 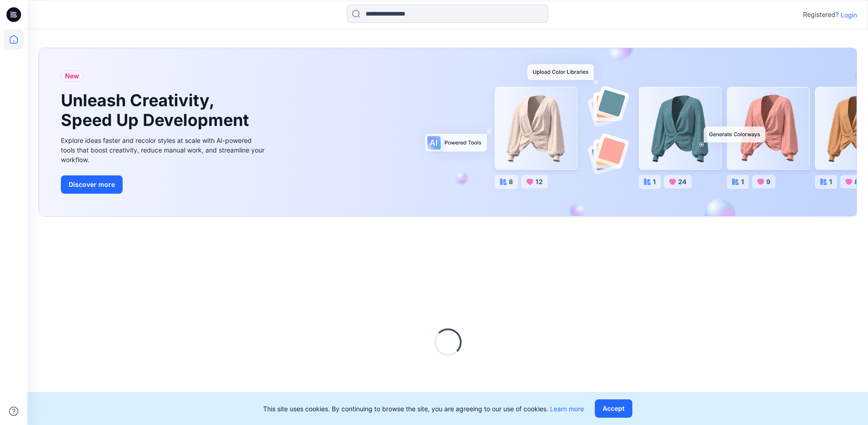 I want to click on h1: Unleash Creativity, Speed Up Development, so click(x=157, y=111).